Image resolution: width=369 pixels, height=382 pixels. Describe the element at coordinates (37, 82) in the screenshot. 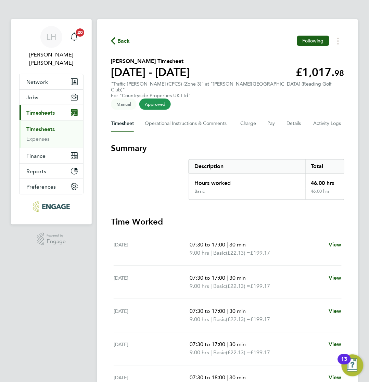

I see `span: Network` at that location.